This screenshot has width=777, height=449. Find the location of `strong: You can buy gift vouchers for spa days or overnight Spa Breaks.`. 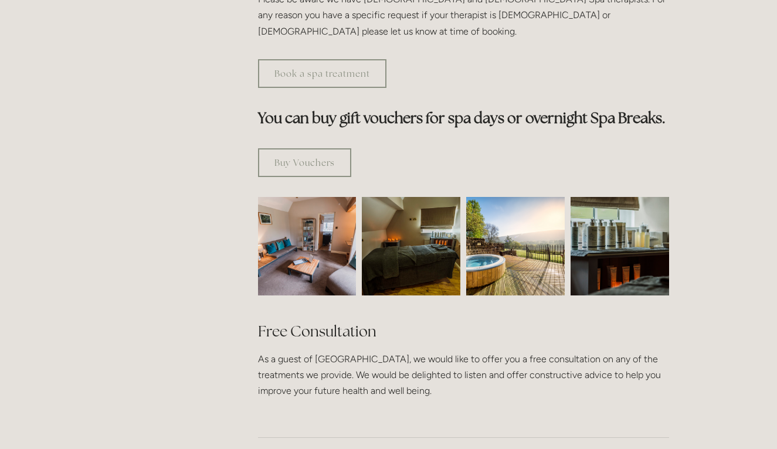

strong: You can buy gift vouchers for spa days or overnight Spa Breaks. is located at coordinates (462, 118).